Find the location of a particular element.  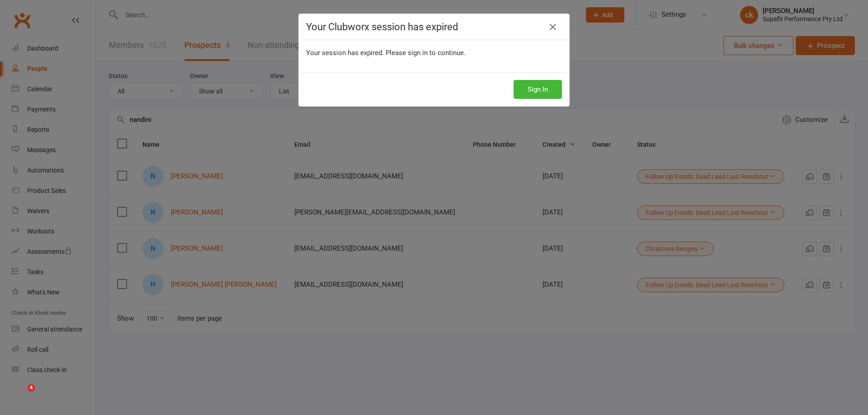

span: 4 is located at coordinates (32, 388).